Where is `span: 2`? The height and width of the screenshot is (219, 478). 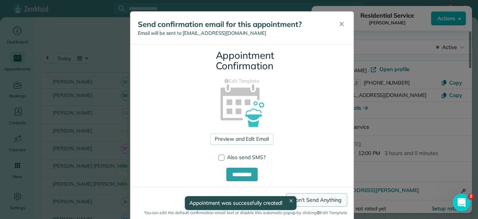
span: 2 is located at coordinates (471, 196).